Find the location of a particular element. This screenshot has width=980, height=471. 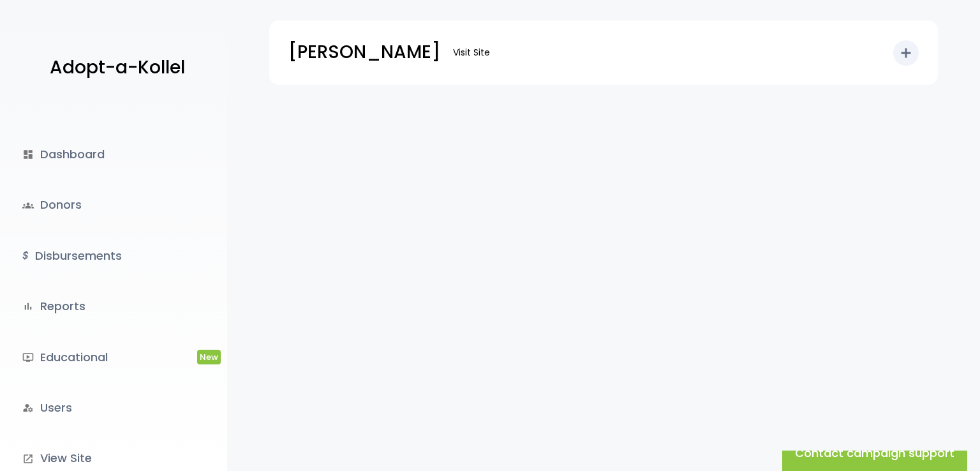

button: Contact campaign support is located at coordinates (875, 453).